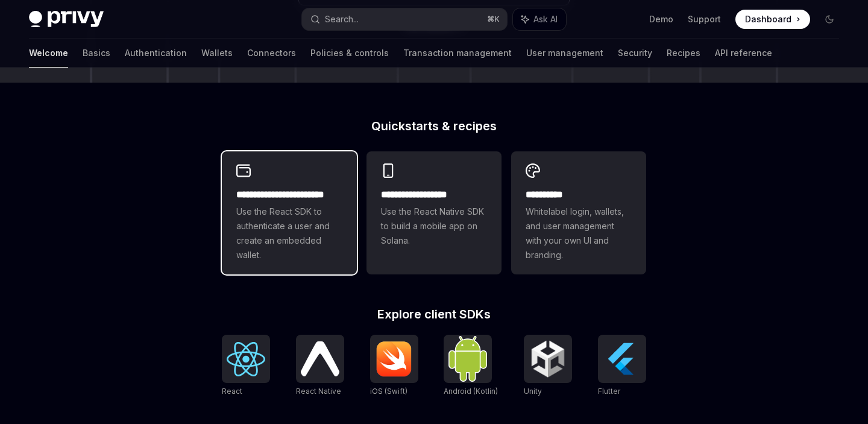  What do you see at coordinates (434, 126) in the screenshot?
I see `h2: Quickstarts & recipes` at bounding box center [434, 126].